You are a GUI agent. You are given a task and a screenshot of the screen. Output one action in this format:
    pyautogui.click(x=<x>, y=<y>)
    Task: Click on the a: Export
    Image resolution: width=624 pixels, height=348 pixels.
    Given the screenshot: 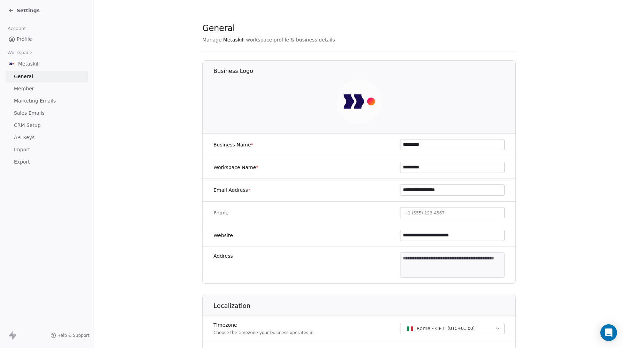 What is the action you would take?
    pyautogui.click(x=47, y=162)
    